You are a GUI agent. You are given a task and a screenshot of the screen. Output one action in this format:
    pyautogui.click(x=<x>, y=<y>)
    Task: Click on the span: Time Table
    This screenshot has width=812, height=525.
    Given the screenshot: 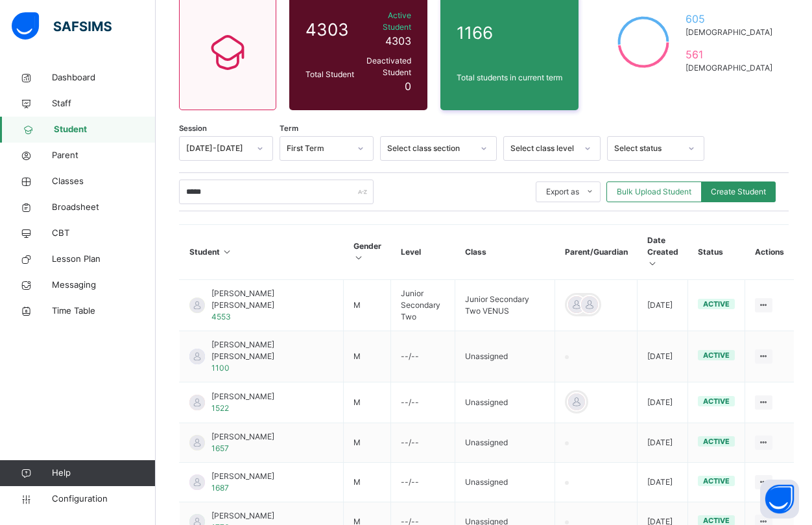 What is the action you would take?
    pyautogui.click(x=104, y=312)
    